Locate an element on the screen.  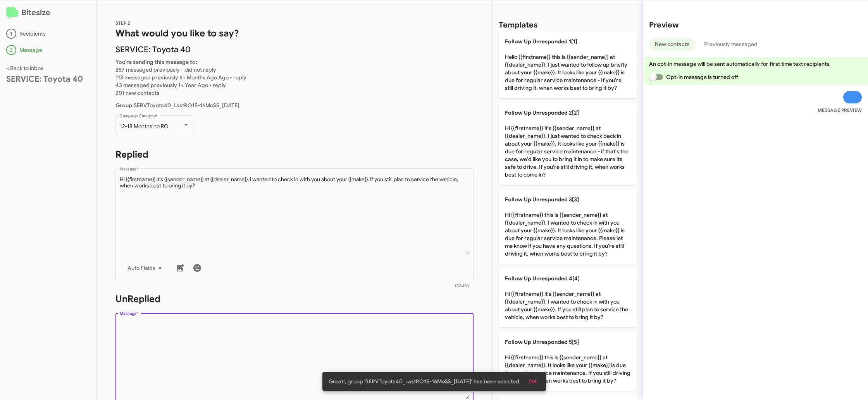
span: Follow Up Unresponded 1[1] is located at coordinates (541, 42).